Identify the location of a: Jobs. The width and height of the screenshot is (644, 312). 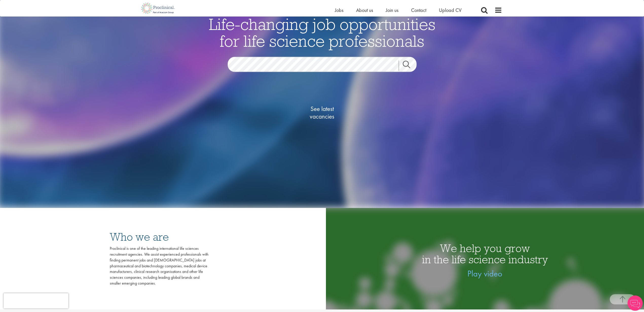
(339, 10).